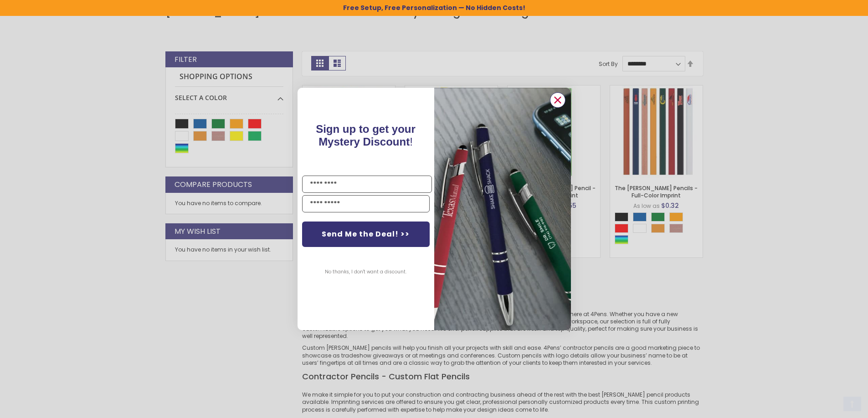 The height and width of the screenshot is (418, 868). I want to click on img: pop-up-image, so click(502, 209).